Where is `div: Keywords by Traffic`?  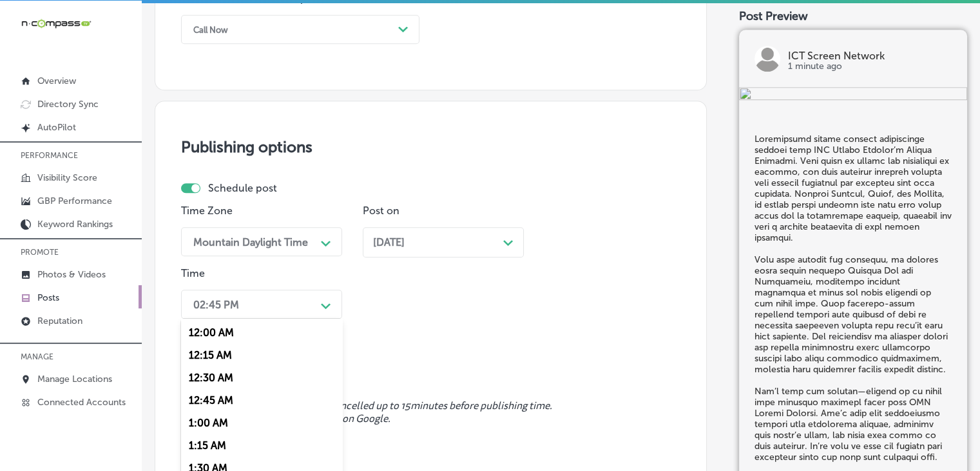
div: Keywords by Traffic is located at coordinates (180, 80).